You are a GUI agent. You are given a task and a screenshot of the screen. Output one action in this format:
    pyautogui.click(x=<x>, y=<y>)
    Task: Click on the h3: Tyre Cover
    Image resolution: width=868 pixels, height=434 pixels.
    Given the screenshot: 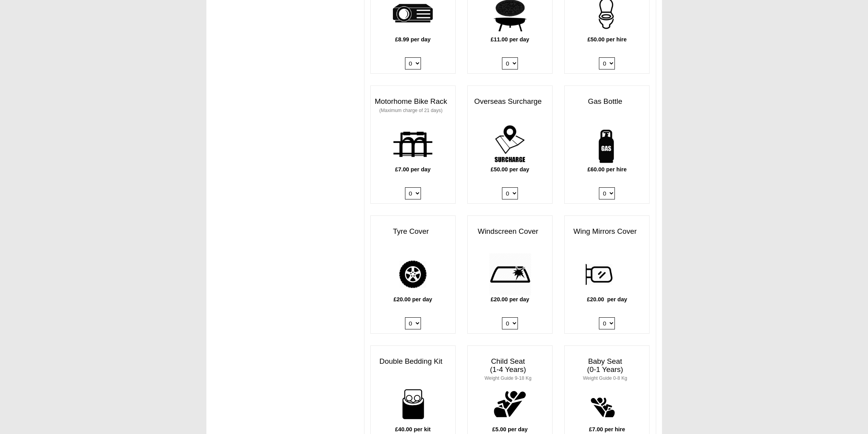 What is the action you would take?
    pyautogui.click(x=413, y=231)
    